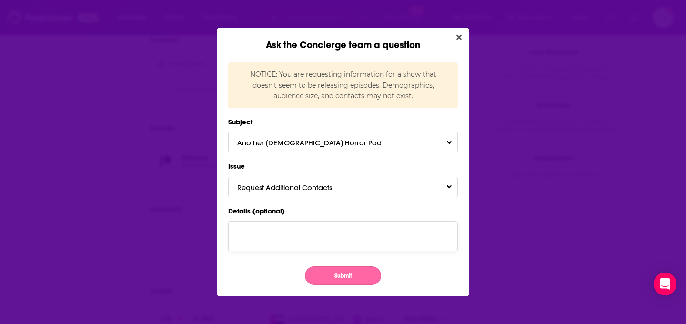 The height and width of the screenshot is (324, 686). What do you see at coordinates (343, 85) in the screenshot?
I see `div: NOTICE: You are requesting information for a show that doesn't seem to be releasing episodes. Dem...` at bounding box center [343, 85].